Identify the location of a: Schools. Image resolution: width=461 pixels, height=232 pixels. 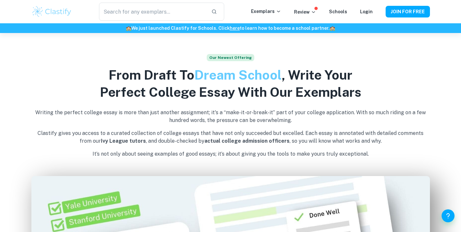
(338, 12).